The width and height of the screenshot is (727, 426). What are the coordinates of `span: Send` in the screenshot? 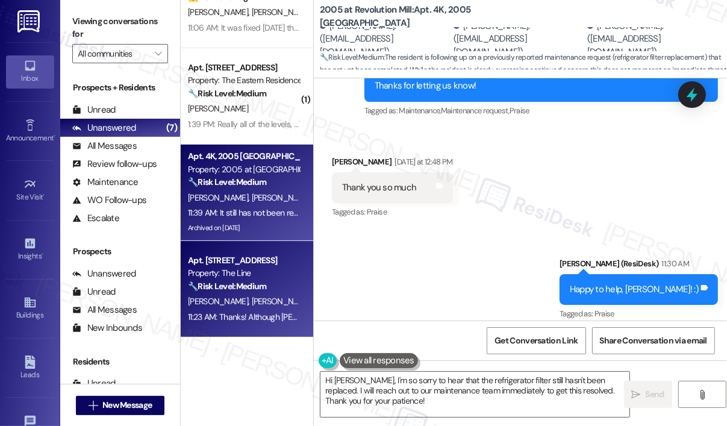 It's located at (655, 394).